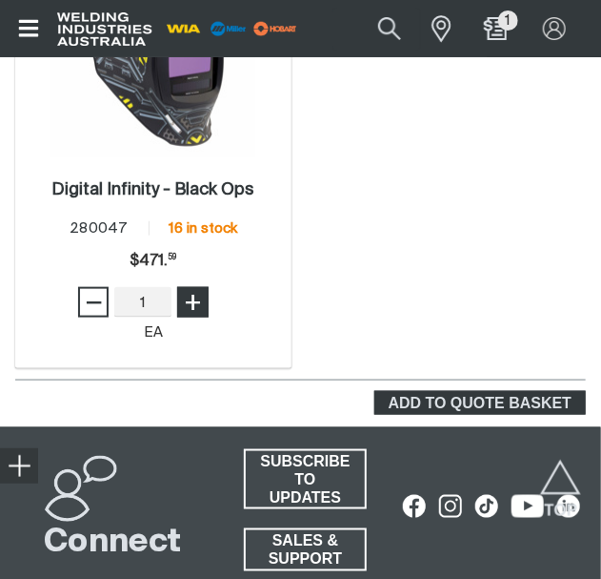 The height and width of the screenshot is (579, 601). I want to click on h2: Digital Infinity - Black Ops, so click(153, 190).